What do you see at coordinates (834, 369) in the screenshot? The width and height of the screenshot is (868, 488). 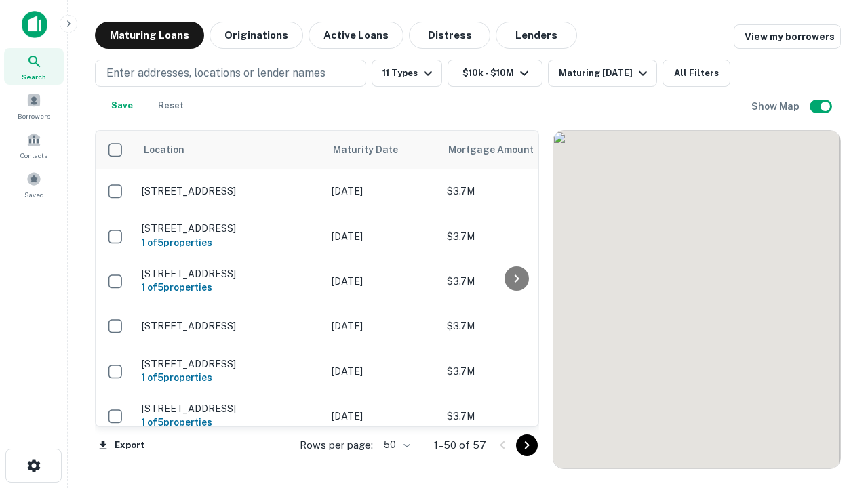 I see `div: Chat Widget` at bounding box center [834, 369].